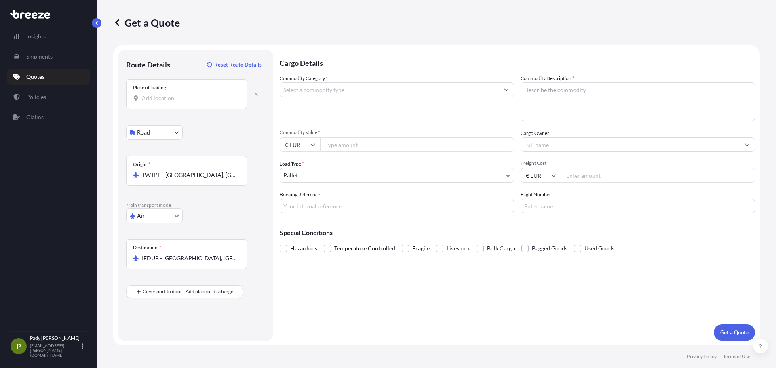  I want to click on span: Road, so click(143, 133).